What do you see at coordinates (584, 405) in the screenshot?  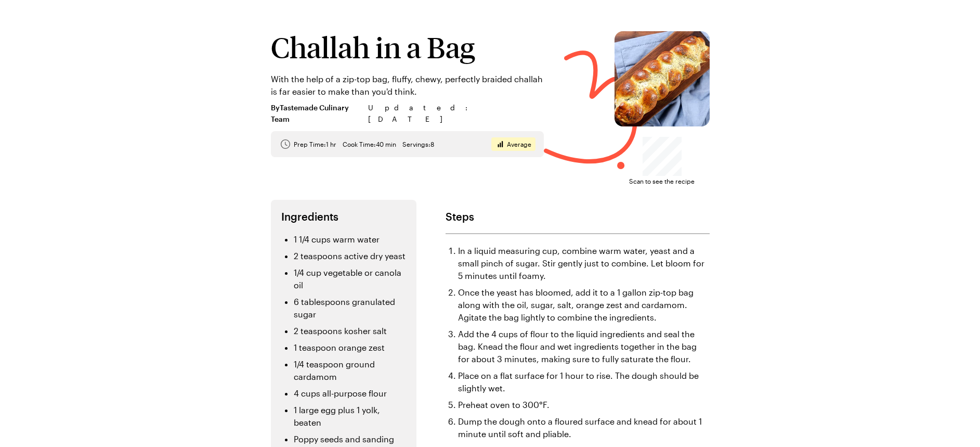 I see `li: Preheat oven to 300°F.` at bounding box center [584, 405].